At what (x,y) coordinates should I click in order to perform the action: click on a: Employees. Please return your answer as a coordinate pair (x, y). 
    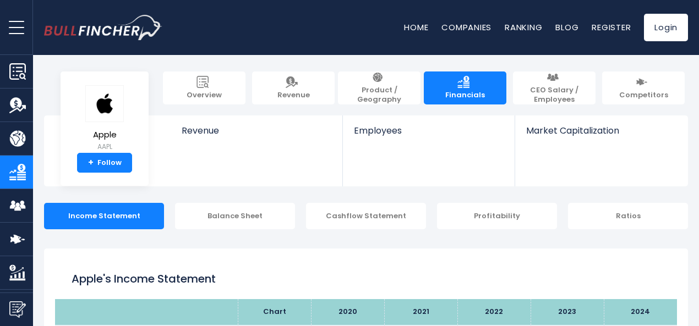
    Looking at the image, I should click on (428, 135).